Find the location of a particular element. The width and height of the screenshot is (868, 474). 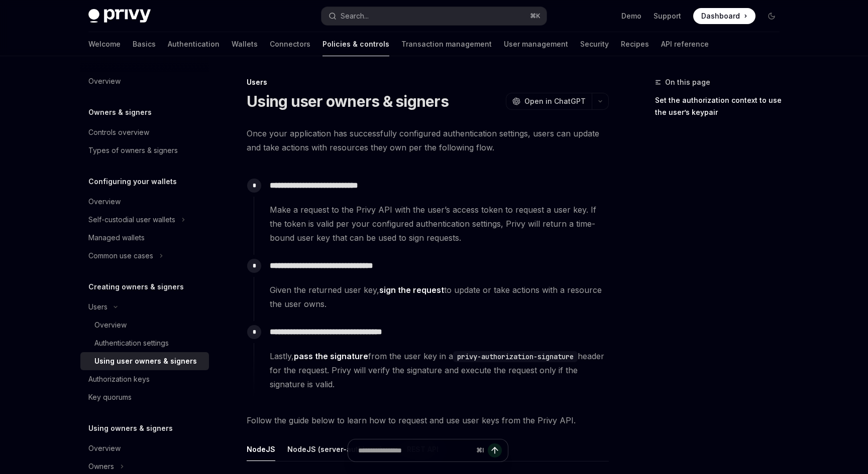

a: Key quorums is located at coordinates (144, 398).